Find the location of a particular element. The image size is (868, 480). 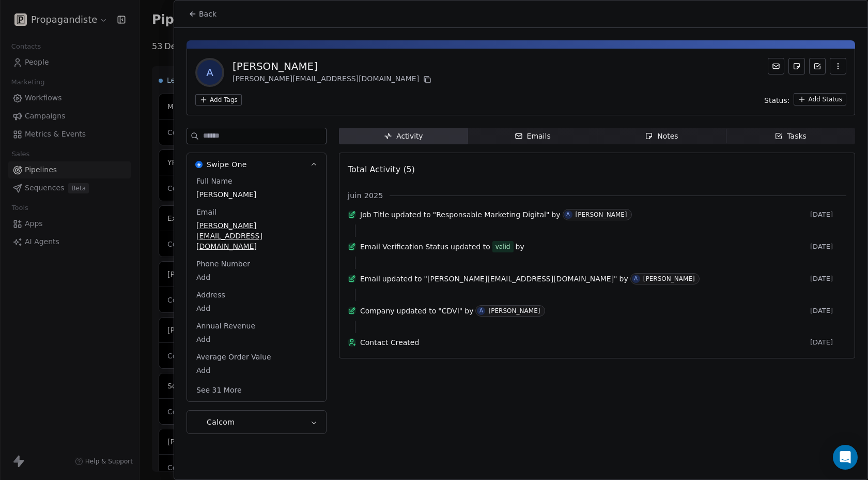

button: Add Tags is located at coordinates (218, 100).